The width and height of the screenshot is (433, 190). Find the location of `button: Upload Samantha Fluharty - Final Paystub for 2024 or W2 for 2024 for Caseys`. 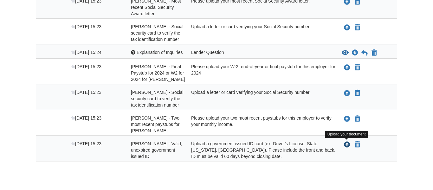

button: Upload Samantha Fluharty - Final Paystub for 2024 or W2 for 2024 for Caseys is located at coordinates (347, 67).